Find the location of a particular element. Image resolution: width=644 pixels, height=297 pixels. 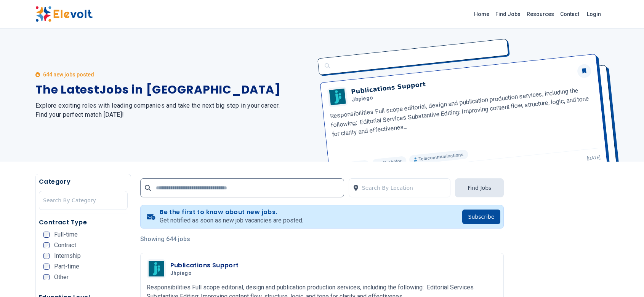

a: Resources is located at coordinates (540, 14).